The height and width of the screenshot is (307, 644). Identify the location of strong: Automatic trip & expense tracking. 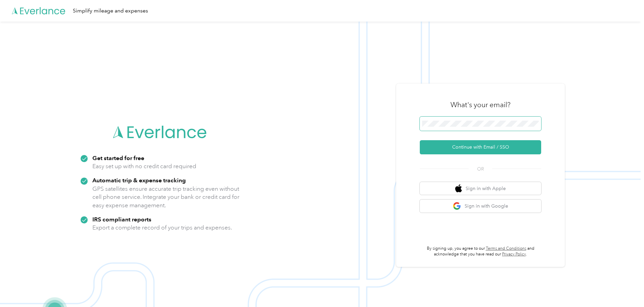
(139, 180).